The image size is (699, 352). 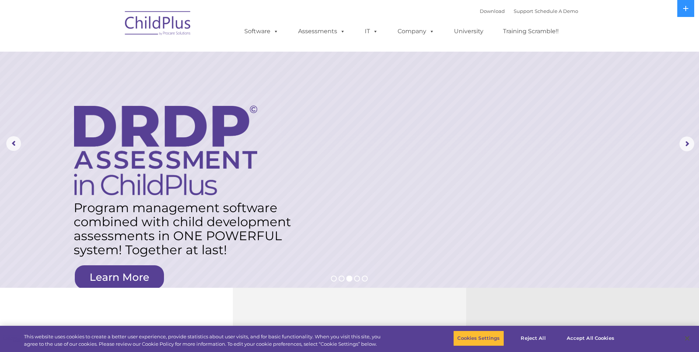 I want to click on a: Training Scramble!!, so click(x=531, y=31).